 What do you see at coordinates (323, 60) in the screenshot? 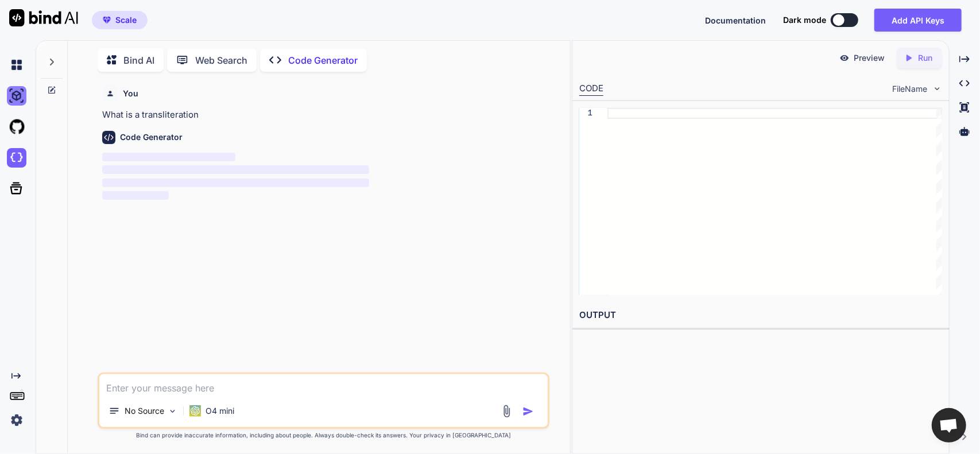
I see `p: Code Generator` at bounding box center [323, 60].